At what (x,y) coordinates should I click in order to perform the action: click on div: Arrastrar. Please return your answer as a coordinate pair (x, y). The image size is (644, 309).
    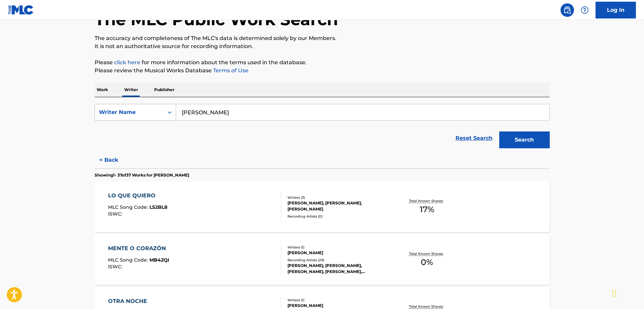
    Looking at the image, I should click on (615, 294).